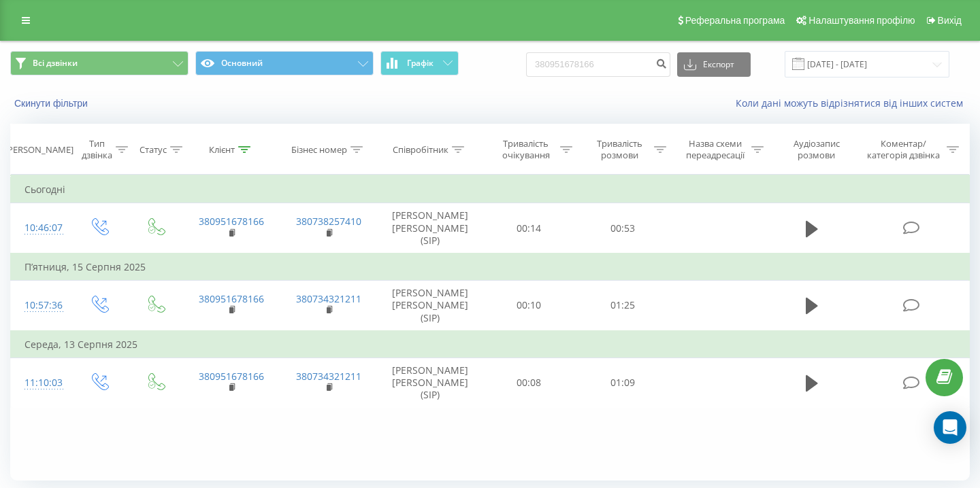 The width and height of the screenshot is (980, 488). I want to click on td: 00:08, so click(530, 383).